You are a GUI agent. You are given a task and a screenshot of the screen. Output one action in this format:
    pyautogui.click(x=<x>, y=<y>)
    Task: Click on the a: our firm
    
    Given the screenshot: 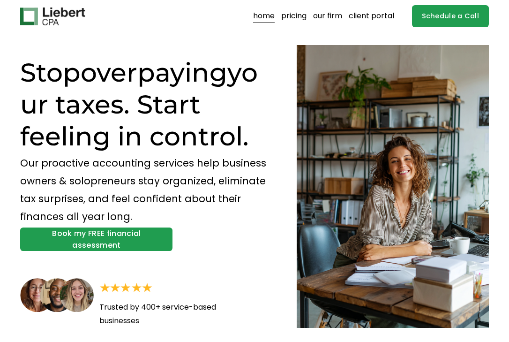 What is the action you would take?
    pyautogui.click(x=327, y=16)
    